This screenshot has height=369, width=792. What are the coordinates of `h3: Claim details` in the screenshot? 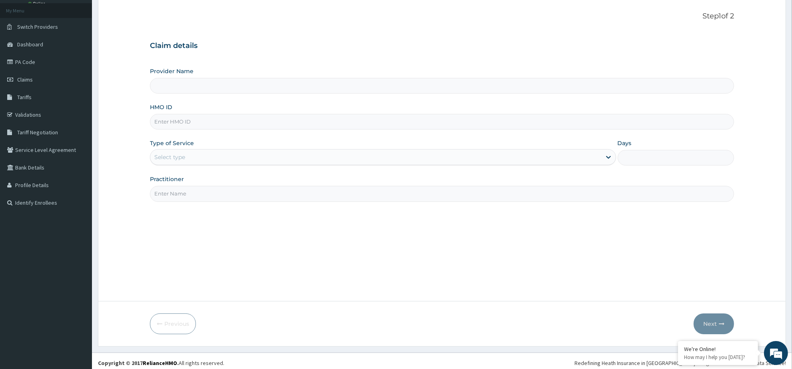 It's located at (442, 46).